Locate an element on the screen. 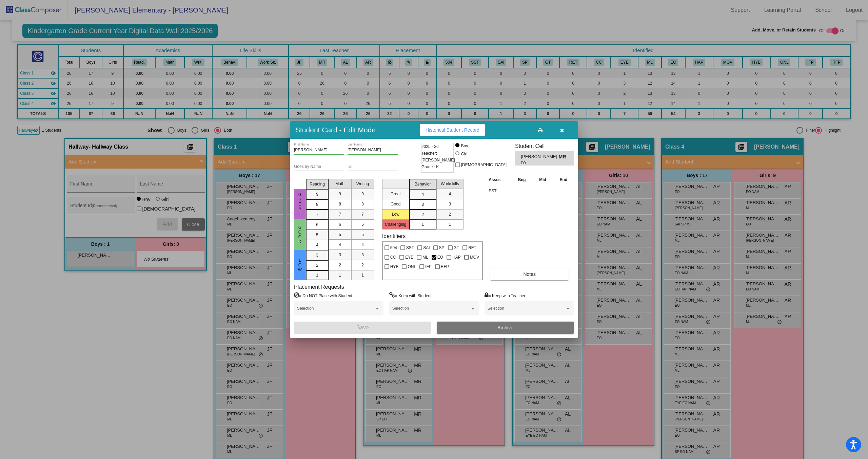 This screenshot has width=868, height=459. span: Reading is located at coordinates (317, 184).